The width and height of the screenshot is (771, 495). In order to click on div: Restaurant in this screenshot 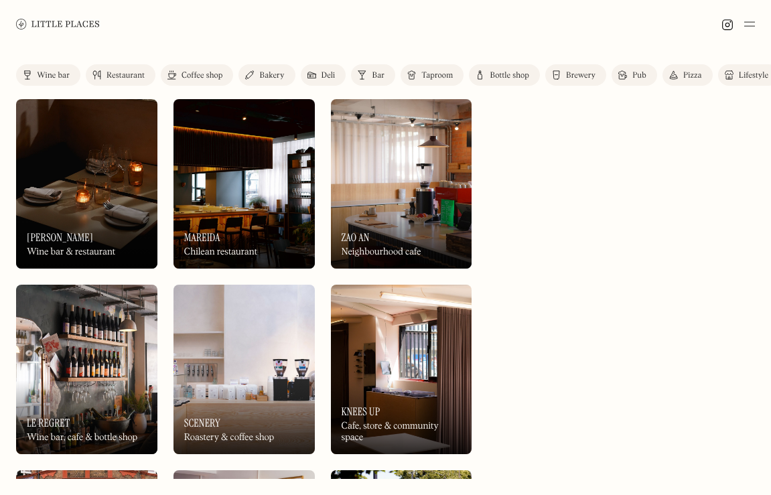, I will do `click(125, 76)`.